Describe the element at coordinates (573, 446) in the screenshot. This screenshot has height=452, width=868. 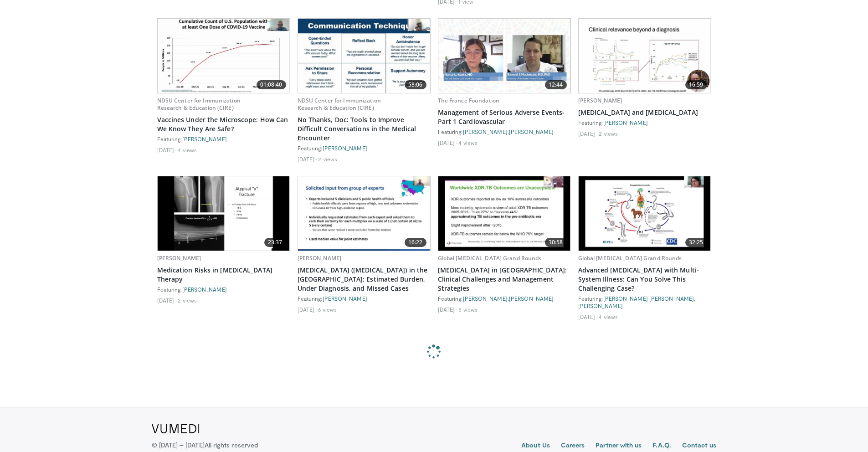
I see `a: Careers` at that location.